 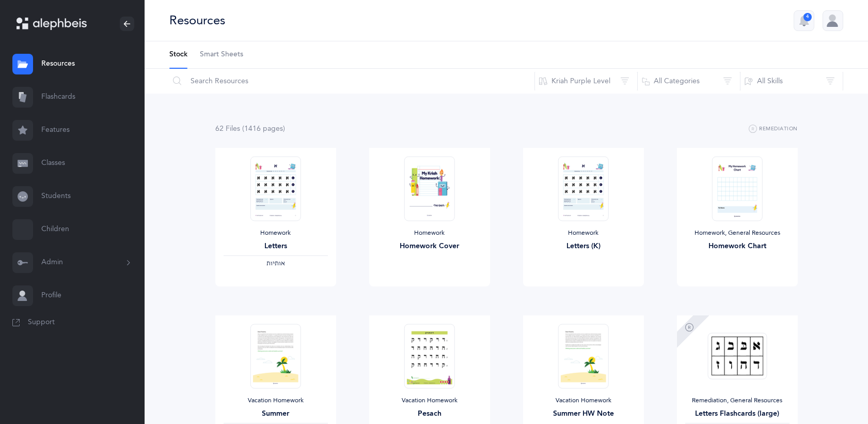 What do you see at coordinates (737, 356) in the screenshot?
I see `img: Letters_flashcards_Large_thumbnail_1612303125.png` at bounding box center [737, 356].